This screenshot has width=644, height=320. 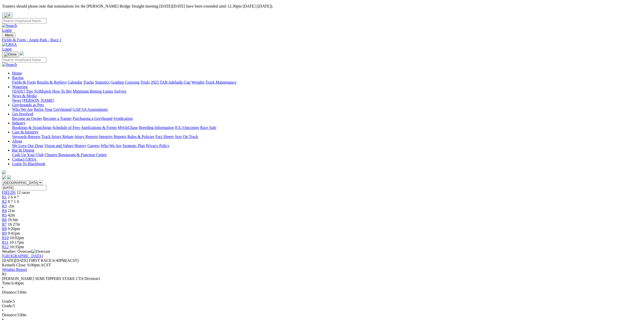 What do you see at coordinates (9, 192) in the screenshot?
I see `span: FIELDS` at bounding box center [9, 192].